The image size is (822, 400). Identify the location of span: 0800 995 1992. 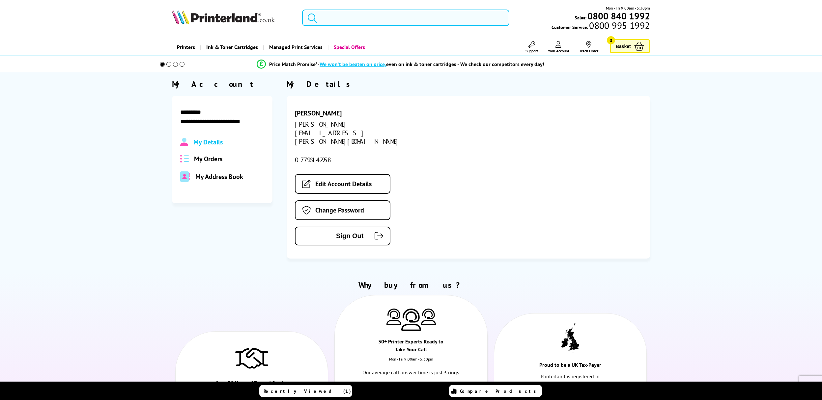
(618, 25).